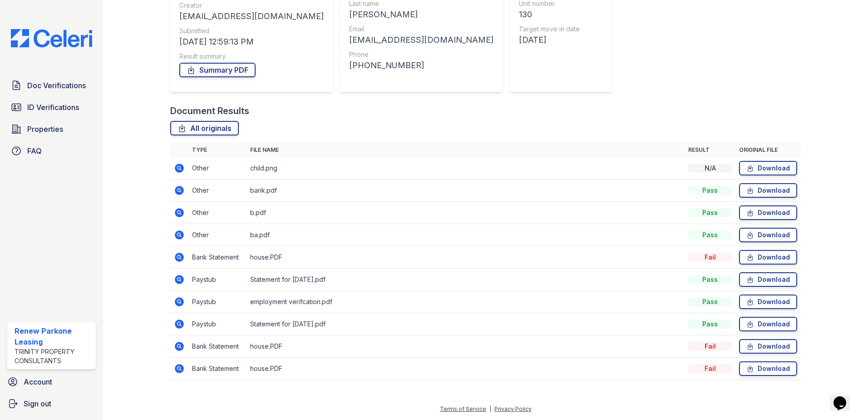 The image size is (868, 420). What do you see at coordinates (52, 403) in the screenshot?
I see `a: Sign out` at bounding box center [52, 403].